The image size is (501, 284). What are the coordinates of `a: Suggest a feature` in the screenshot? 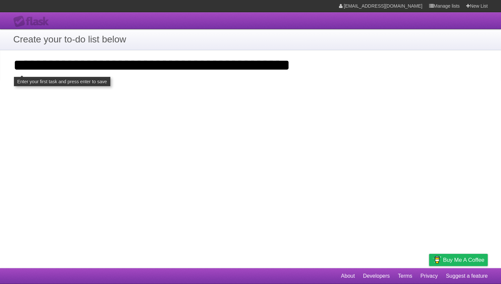 It's located at (467, 276).